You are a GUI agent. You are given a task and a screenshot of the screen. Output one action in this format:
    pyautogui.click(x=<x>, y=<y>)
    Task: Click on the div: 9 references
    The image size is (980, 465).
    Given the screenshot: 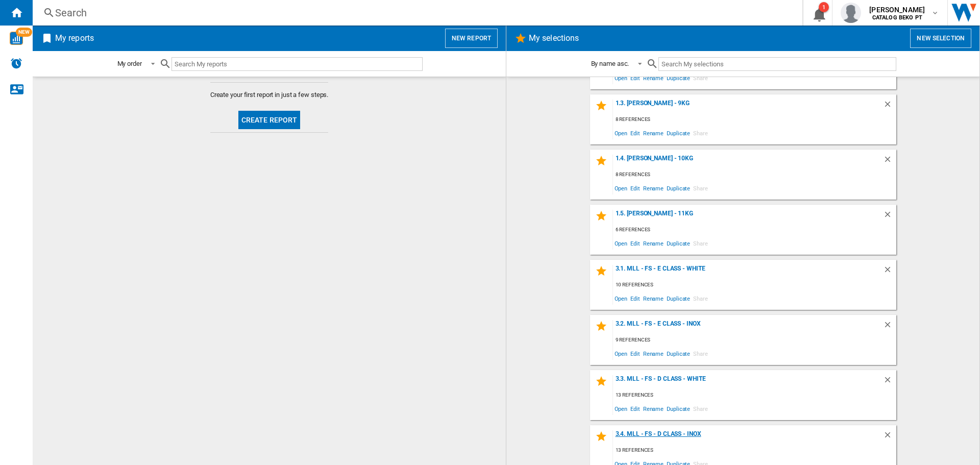 What is the action you would take?
    pyautogui.click(x=754, y=340)
    